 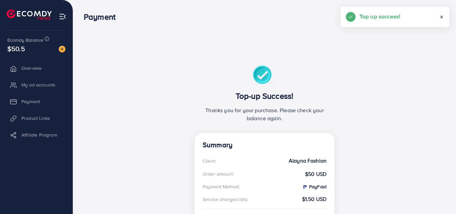 I want to click on img: menu, so click(x=62, y=16).